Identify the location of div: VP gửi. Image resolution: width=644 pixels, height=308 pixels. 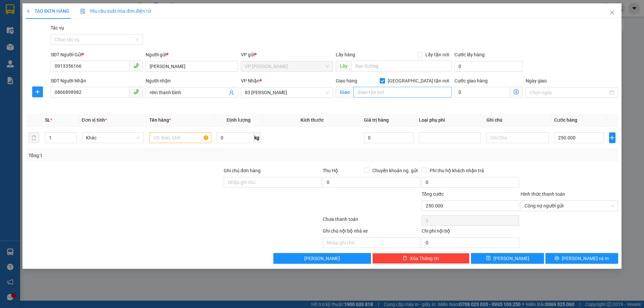
(287, 55).